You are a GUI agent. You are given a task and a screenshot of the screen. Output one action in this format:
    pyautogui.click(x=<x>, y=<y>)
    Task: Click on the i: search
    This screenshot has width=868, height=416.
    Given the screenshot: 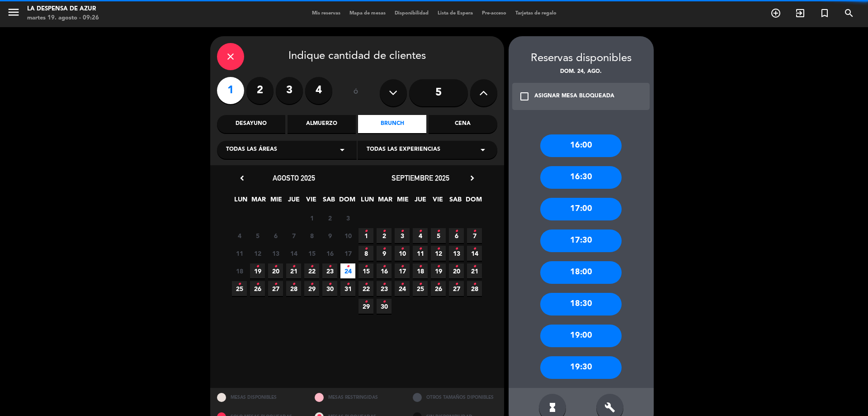 What is the action you would take?
    pyautogui.click(x=849, y=13)
    